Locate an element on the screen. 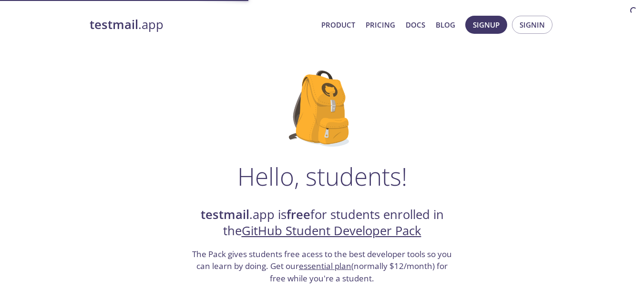  span: Signin is located at coordinates (532, 25).